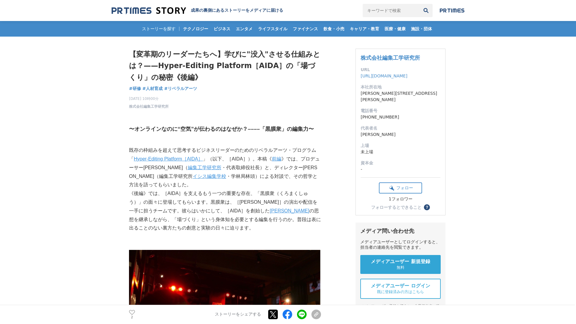 The height and width of the screenshot is (324, 576). What do you see at coordinates (401, 87) in the screenshot?
I see `dt: 本社所在地` at bounding box center [401, 87].